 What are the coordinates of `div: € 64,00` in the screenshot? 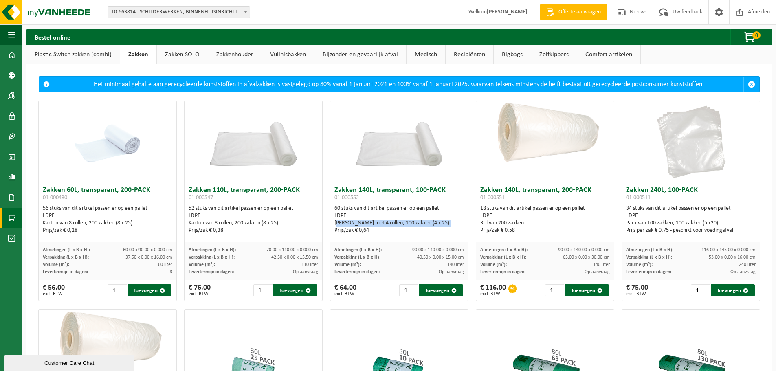 It's located at (345, 290).